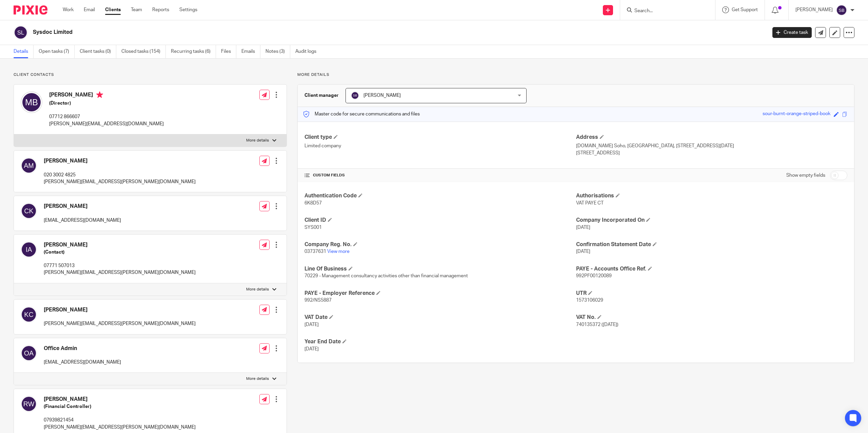 The image size is (868, 433). Describe the element at coordinates (321, 96) in the screenshot. I see `h3: Client manager` at that location.